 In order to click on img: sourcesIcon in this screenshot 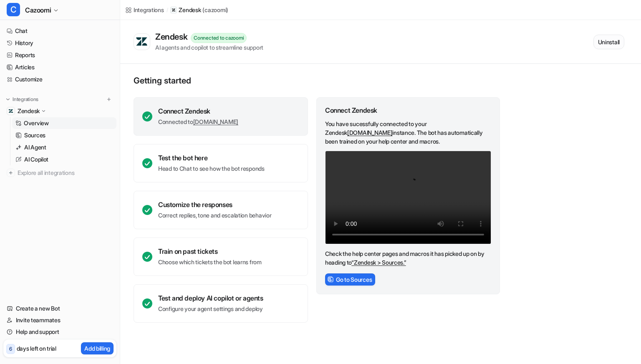, I will do `click(330, 279)`.